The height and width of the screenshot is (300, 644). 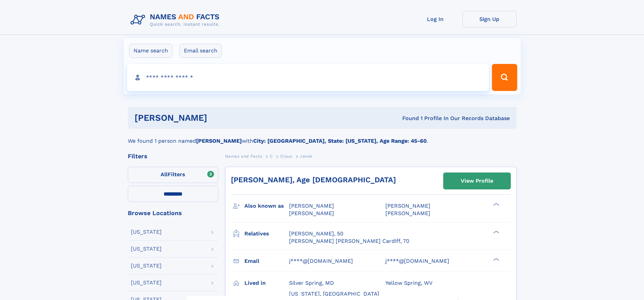 What do you see at coordinates (407, 118) in the screenshot?
I see `div: Found 1 Profile In Our Records Database` at bounding box center [407, 118].